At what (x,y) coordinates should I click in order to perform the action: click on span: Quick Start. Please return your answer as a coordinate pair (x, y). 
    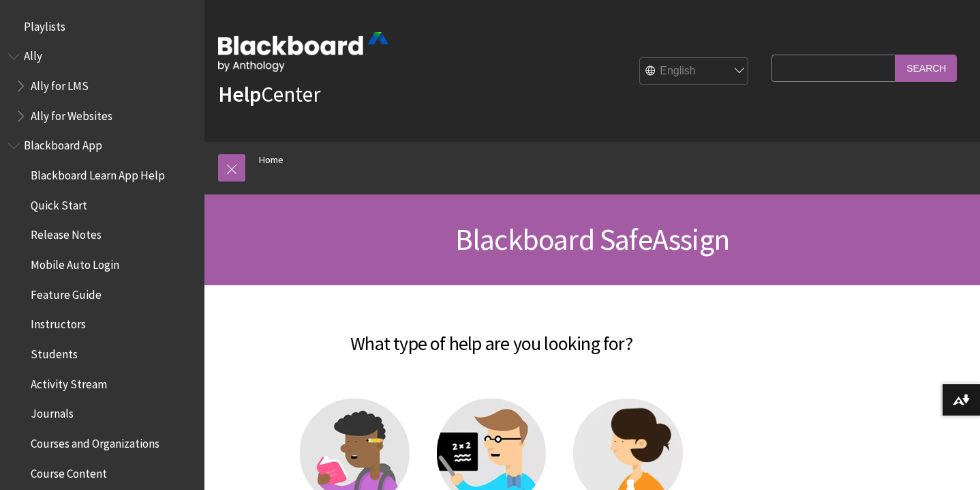
    Looking at the image, I should click on (58, 203).